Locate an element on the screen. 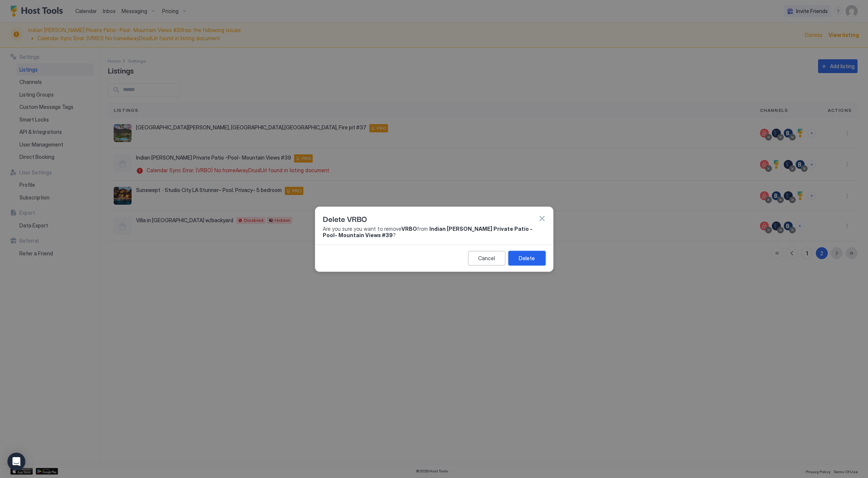 The image size is (868, 478). div: Open Intercom Messenger is located at coordinates (16, 461).